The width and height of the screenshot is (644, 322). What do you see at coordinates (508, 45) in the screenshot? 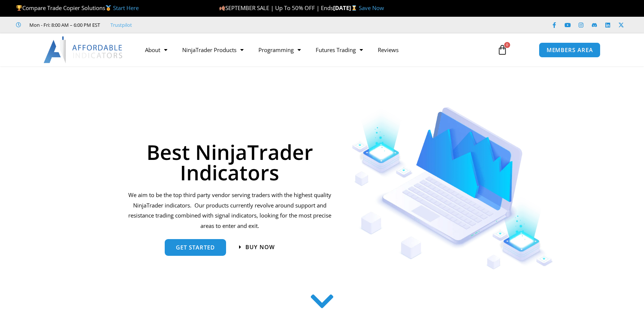
I see `span: 0` at bounding box center [508, 45].